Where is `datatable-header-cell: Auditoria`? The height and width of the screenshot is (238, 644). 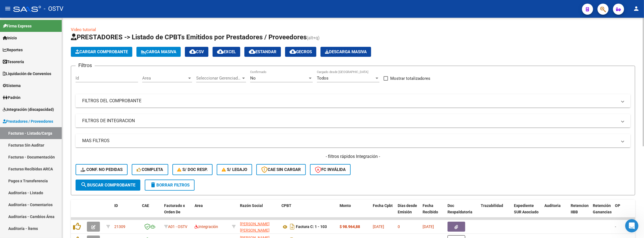 datatable-header-cell: Auditoria is located at coordinates (555, 212).